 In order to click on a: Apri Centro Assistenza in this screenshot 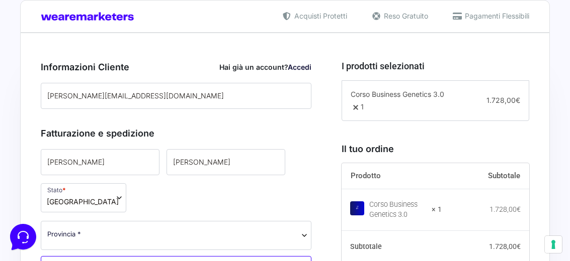, I will do `click(146, 129)`.